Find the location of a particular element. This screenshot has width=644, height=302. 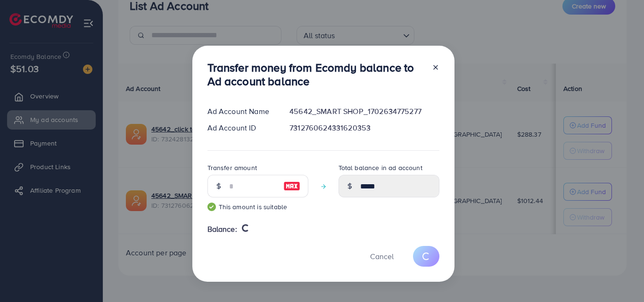

label: Total balance in ad account is located at coordinates (380, 168).